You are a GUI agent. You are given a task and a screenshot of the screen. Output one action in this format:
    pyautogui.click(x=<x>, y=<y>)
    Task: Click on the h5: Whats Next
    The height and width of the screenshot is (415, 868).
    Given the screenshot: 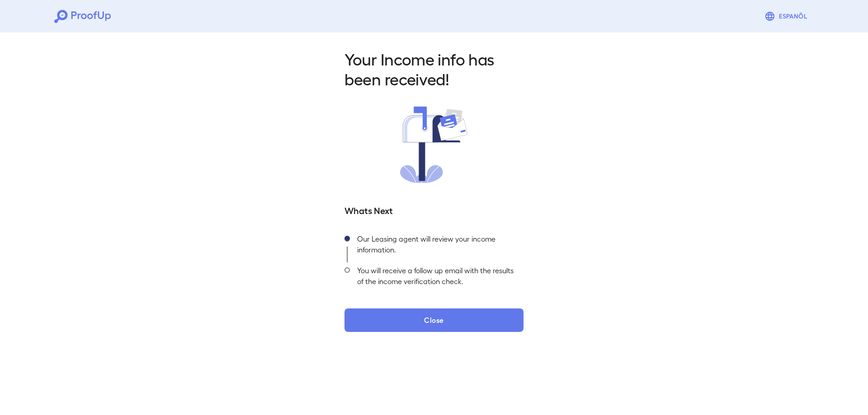 What is the action you would take?
    pyautogui.click(x=434, y=210)
    